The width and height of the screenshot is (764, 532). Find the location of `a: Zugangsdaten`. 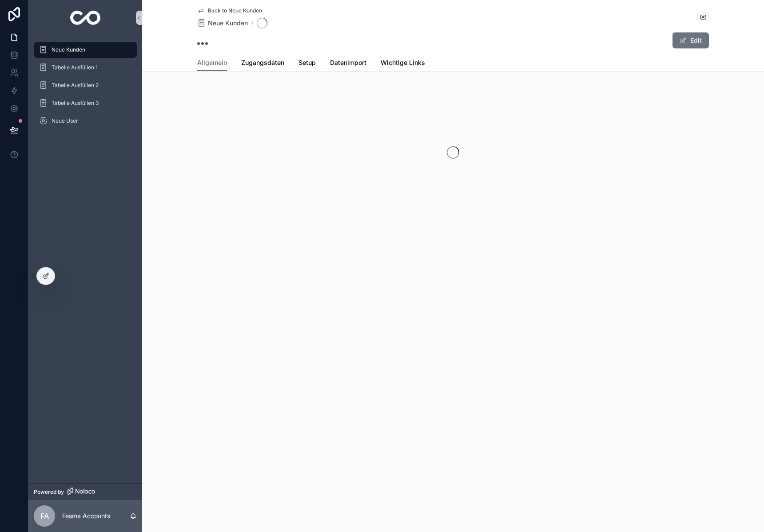

a: Zugangsdaten is located at coordinates (262, 63).